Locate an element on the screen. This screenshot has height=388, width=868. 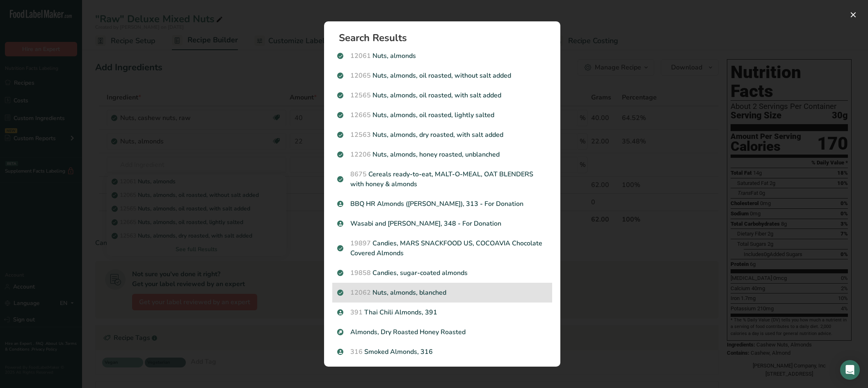
span: 12563 is located at coordinates (360, 135).